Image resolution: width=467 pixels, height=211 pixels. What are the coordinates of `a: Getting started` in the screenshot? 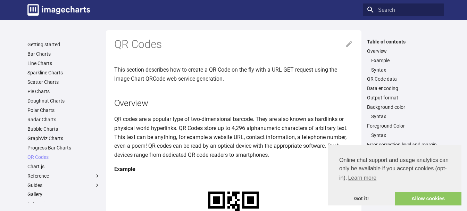 It's located at (64, 44).